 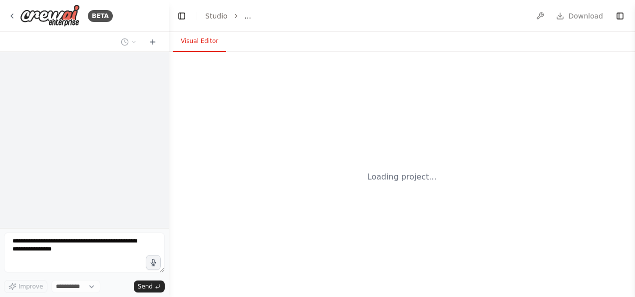 What do you see at coordinates (402, 177) in the screenshot?
I see `div: Loading project...` at bounding box center [402, 177].